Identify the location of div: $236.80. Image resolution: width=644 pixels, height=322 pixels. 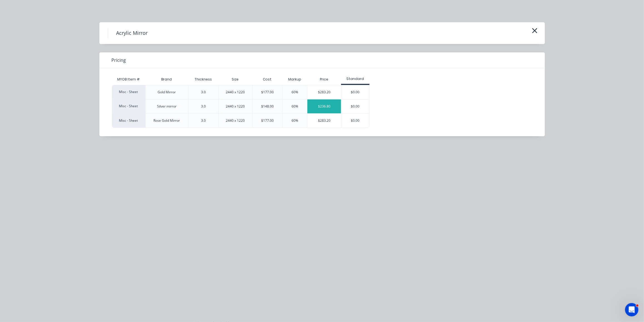
(324, 106).